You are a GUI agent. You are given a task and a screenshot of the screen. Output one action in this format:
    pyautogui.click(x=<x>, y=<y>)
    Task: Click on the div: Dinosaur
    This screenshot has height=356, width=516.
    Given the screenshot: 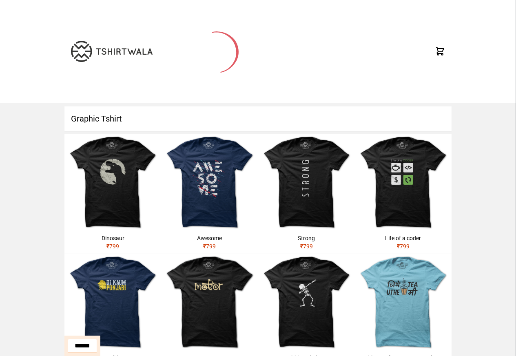 What is the action you would take?
    pyautogui.click(x=112, y=238)
    